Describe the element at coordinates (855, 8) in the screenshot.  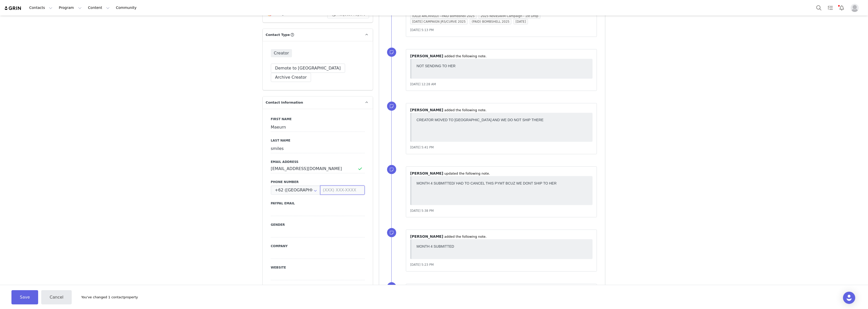
I see `img: placeholder-profile.jpg` at that location.